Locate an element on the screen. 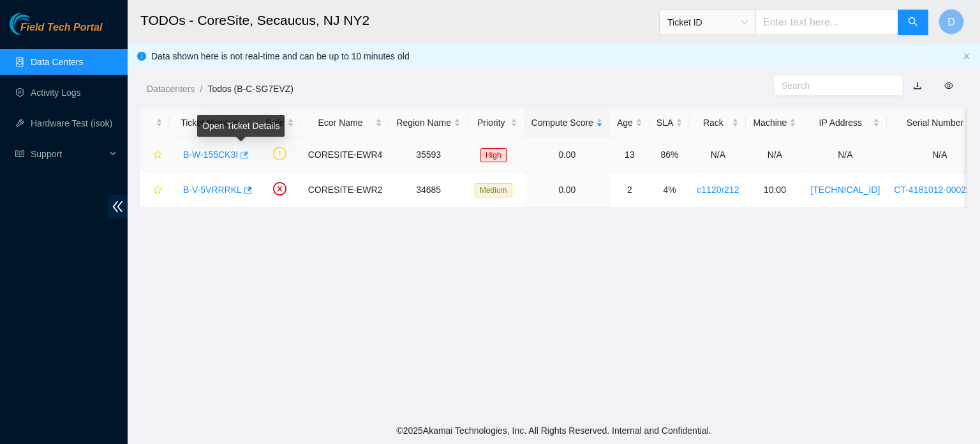 The width and height of the screenshot is (980, 444). span: close-circle is located at coordinates (280, 188).